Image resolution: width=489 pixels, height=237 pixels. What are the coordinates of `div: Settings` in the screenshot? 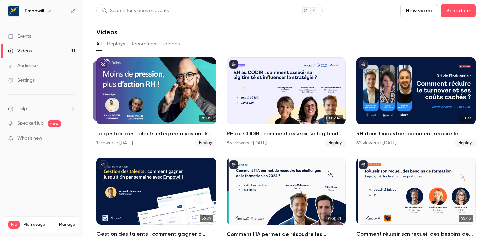 It's located at (21, 80).